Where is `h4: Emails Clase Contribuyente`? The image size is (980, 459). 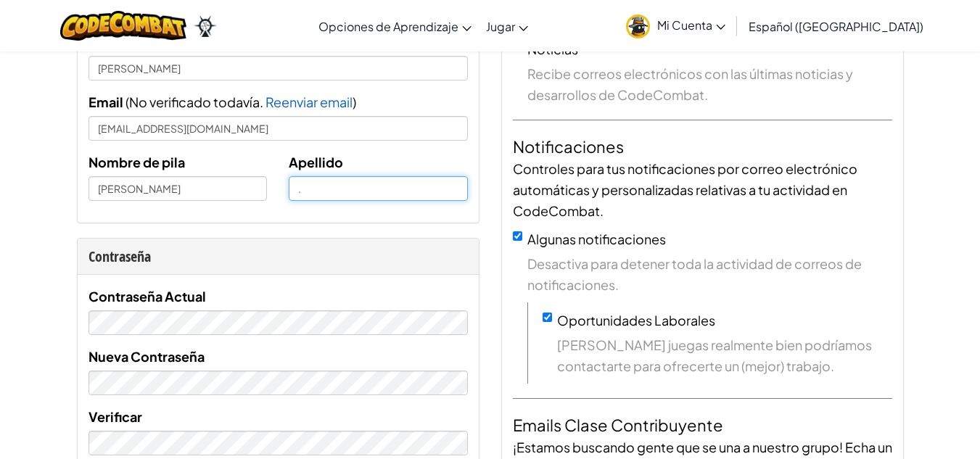 h4: Emails Clase Contribuyente is located at coordinates (703, 425).